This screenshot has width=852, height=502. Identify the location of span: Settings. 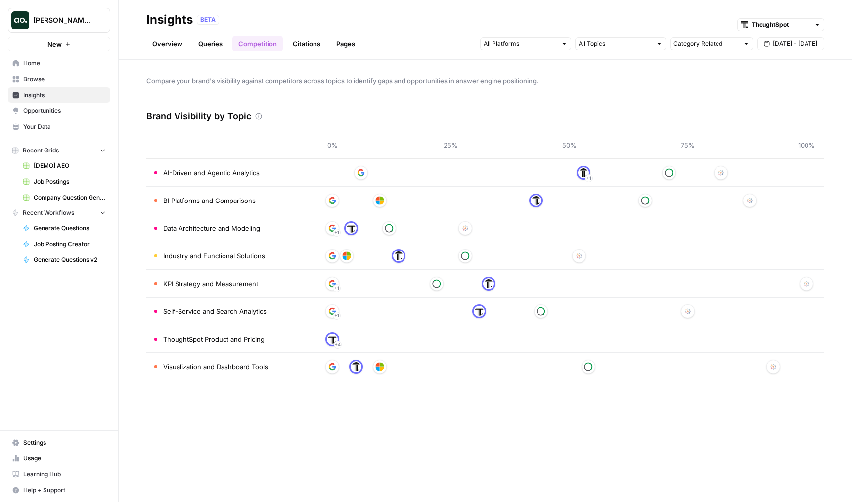
(64, 442).